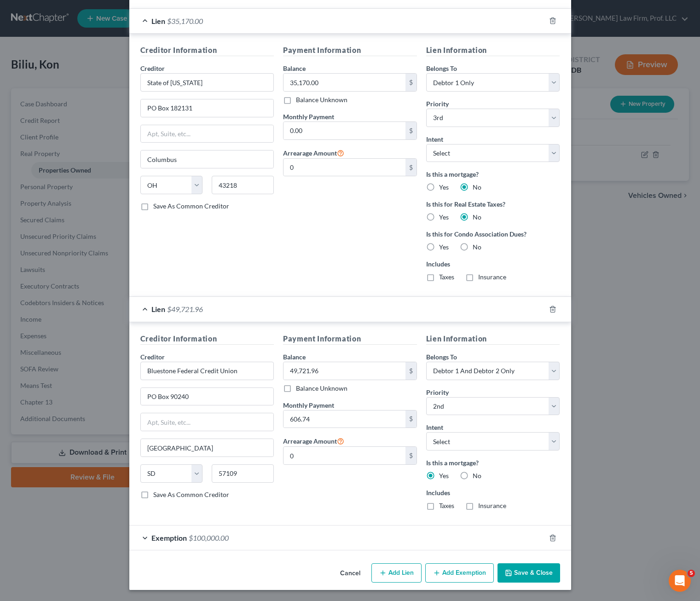 This screenshot has height=601, width=700. I want to click on span: $49,721.96, so click(185, 308).